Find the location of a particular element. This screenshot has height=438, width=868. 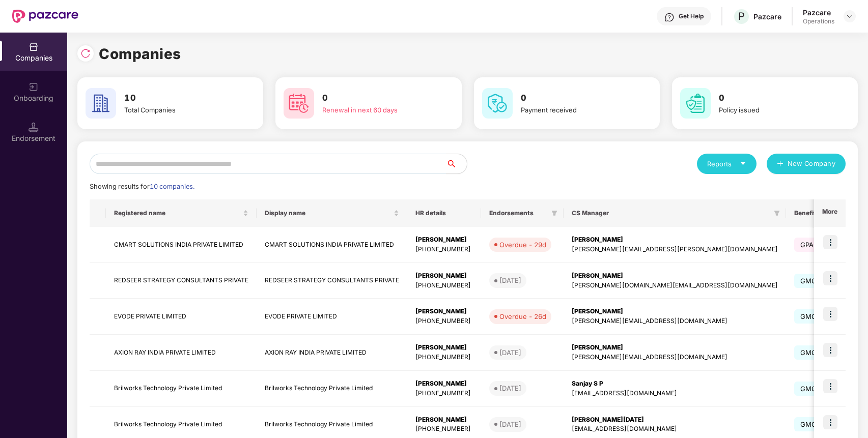

div: Reports is located at coordinates (726, 164).